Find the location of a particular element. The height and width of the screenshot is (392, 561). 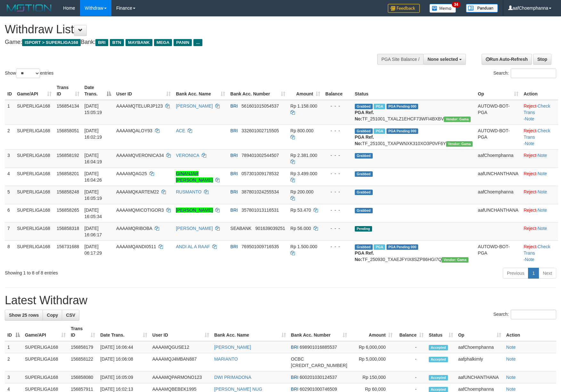

span: 156858265 is located at coordinates (68, 210).